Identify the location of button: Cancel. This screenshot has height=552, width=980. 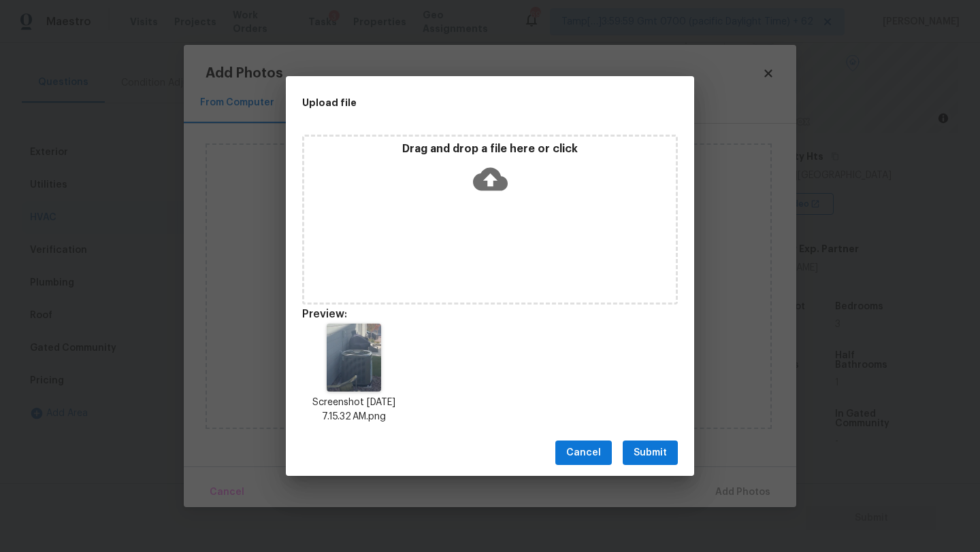
(583, 453).